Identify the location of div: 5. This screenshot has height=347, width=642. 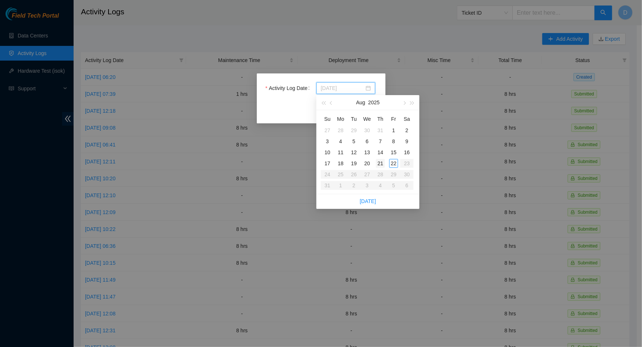
(354, 142).